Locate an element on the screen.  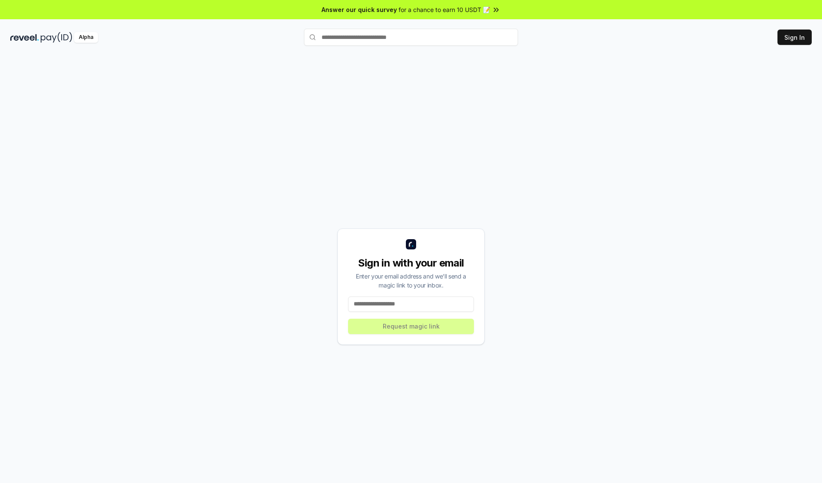
img: logo_small is located at coordinates (411, 244).